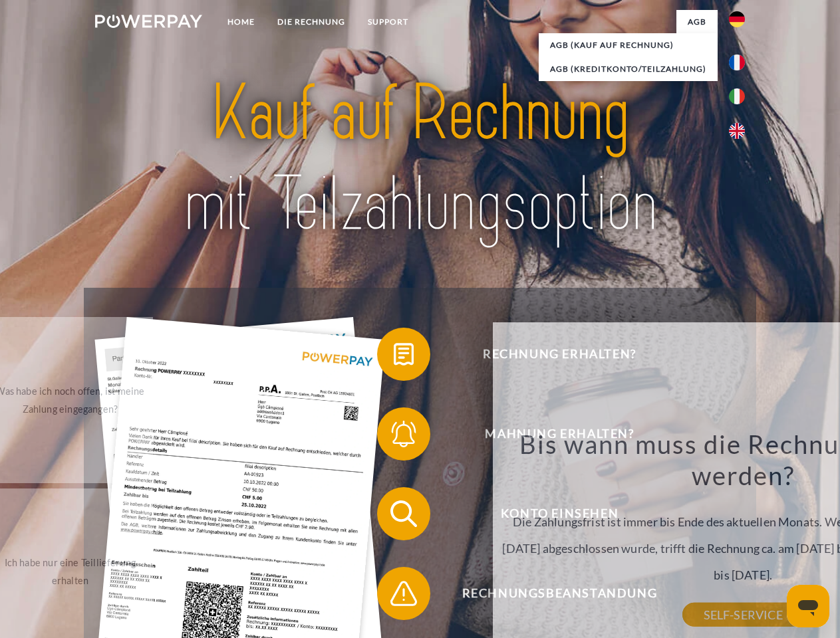  I want to click on img: de, so click(737, 19).